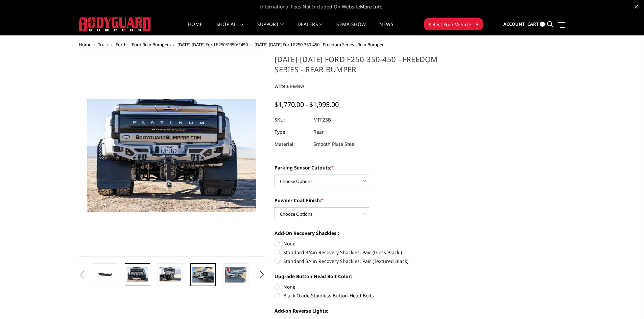  What do you see at coordinates (306, 104) in the screenshot?
I see `span: $1,770.00 - $1,995.00` at bounding box center [306, 104].